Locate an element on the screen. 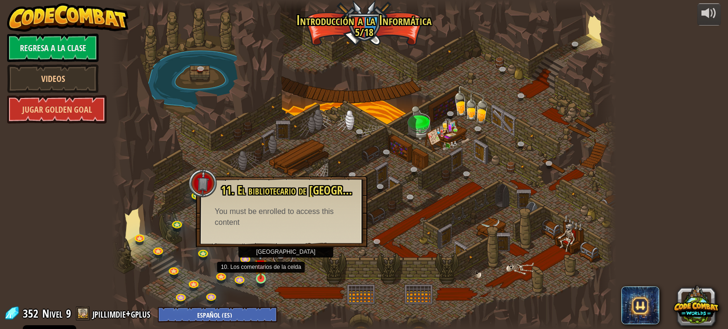 The image size is (728, 329). span: 352 is located at coordinates (32, 314).